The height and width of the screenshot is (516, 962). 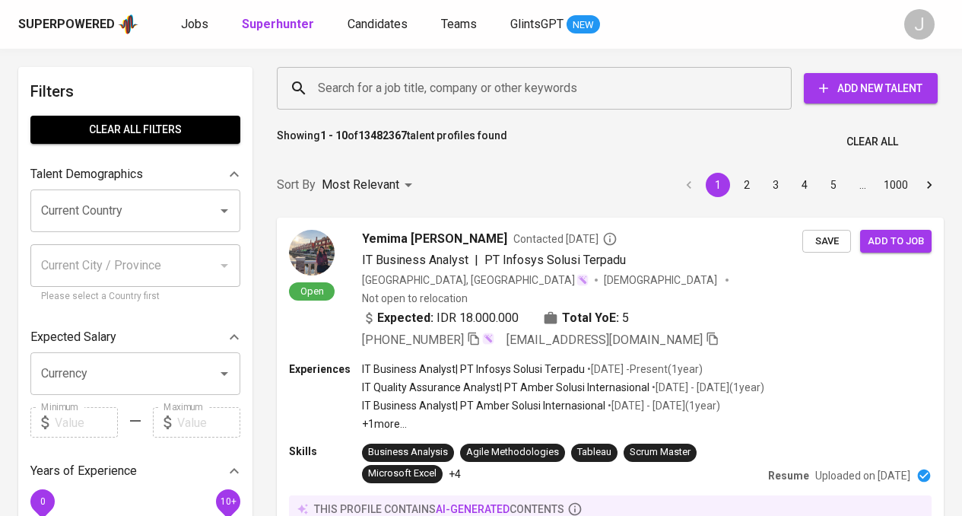 What do you see at coordinates (135, 91) in the screenshot?
I see `h6: Filters` at bounding box center [135, 91].